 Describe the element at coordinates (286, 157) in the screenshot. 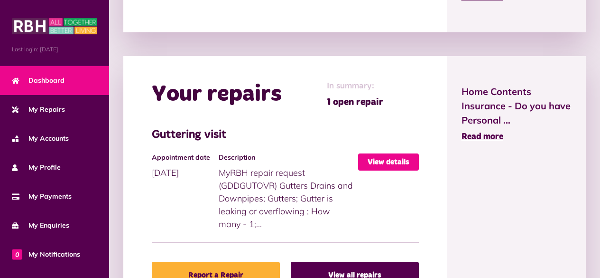

I see `h4: Description` at that location.